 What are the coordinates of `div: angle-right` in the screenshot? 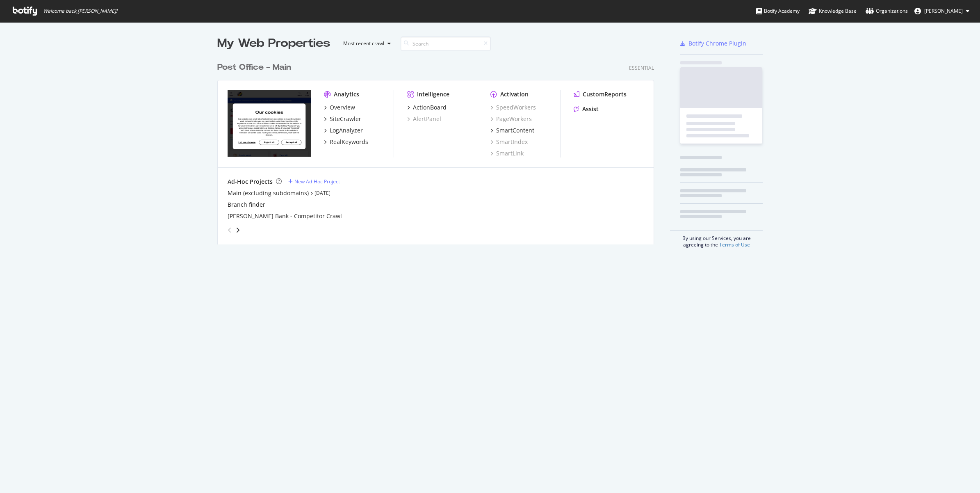 It's located at (238, 230).